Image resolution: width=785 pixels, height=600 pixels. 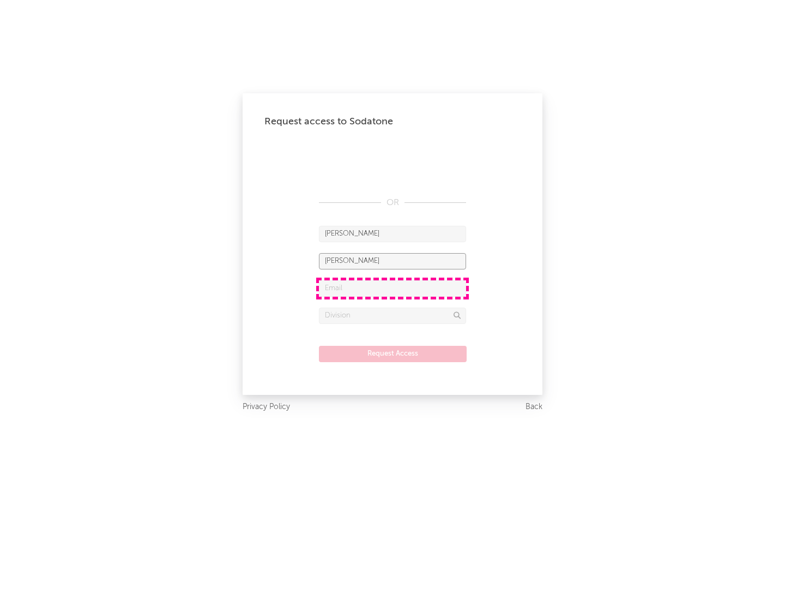 What do you see at coordinates (393, 203) in the screenshot?
I see `div: OR` at bounding box center [393, 203].